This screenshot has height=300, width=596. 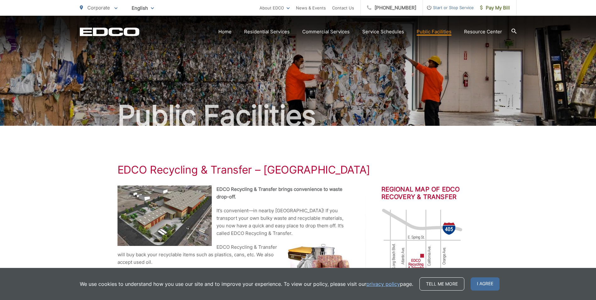 What do you see at coordinates (267, 32) in the screenshot?
I see `a: Residential Services` at bounding box center [267, 32].